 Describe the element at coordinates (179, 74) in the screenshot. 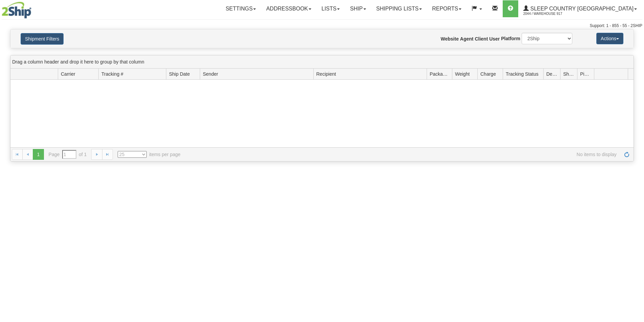

I see `span: Ship Date` at that location.